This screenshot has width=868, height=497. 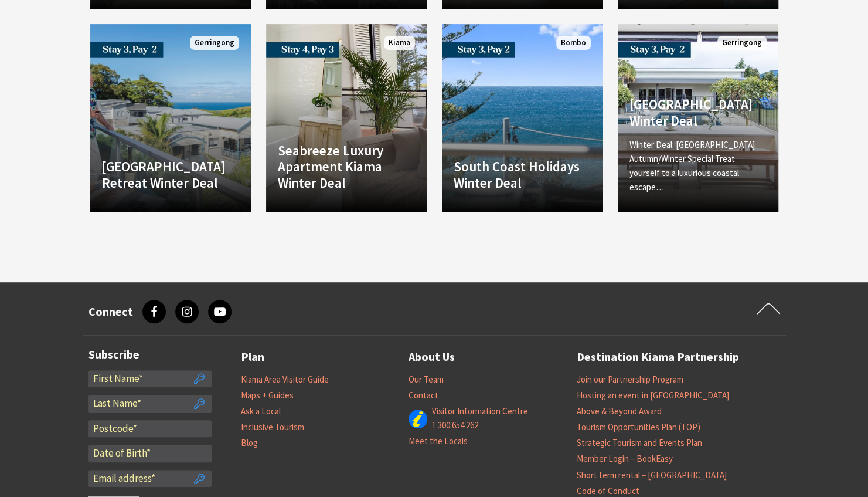 I want to click on a: Strategic Tourism and Events Plan, so click(x=639, y=443).